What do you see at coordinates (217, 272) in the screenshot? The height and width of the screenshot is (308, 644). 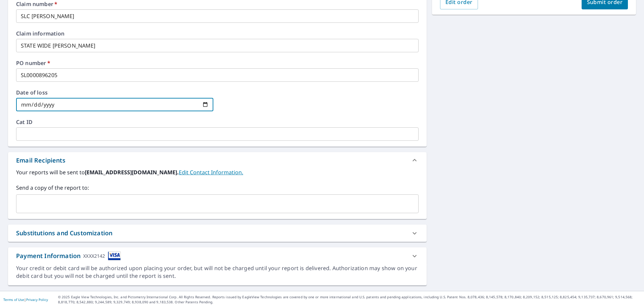 I see `div: Your credit or debit card will be authorized upon placing your order, but will not be charged unt...` at bounding box center [217, 272].